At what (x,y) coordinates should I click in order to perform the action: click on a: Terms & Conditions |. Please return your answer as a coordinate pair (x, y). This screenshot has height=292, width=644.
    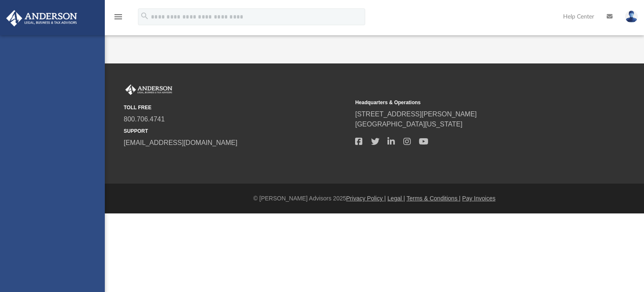
    Looking at the image, I should click on (434, 198).